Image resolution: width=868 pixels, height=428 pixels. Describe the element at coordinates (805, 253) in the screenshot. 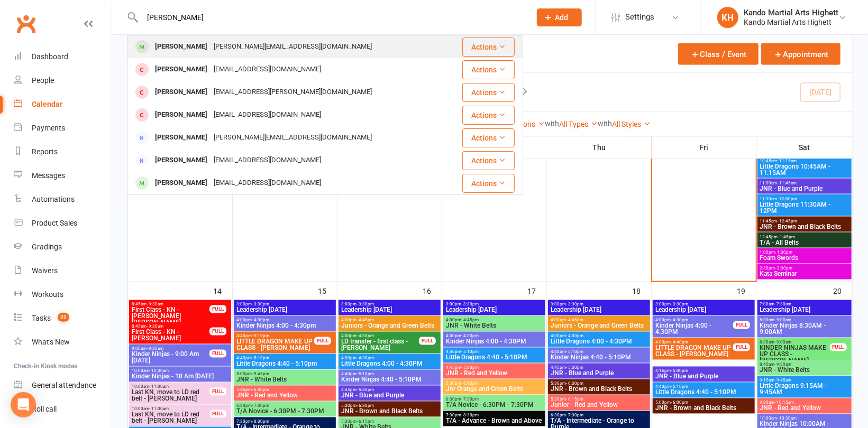

I see `span: 1:00pm` at that location.